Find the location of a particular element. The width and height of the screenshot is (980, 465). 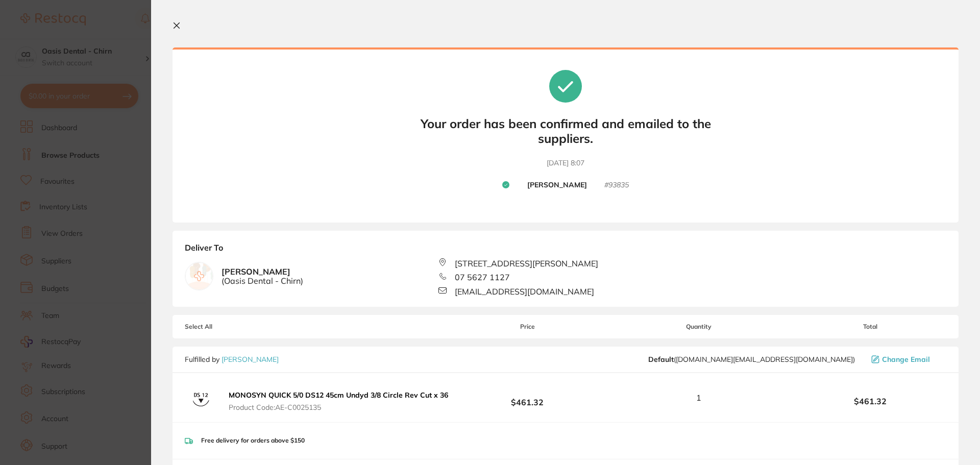

button: MONOSYN QUICK 5/0 DS12 45cm Undyd 3/8 Circle Rev Cut x 36 Product Code:AE-C0025135 is located at coordinates (338, 401).